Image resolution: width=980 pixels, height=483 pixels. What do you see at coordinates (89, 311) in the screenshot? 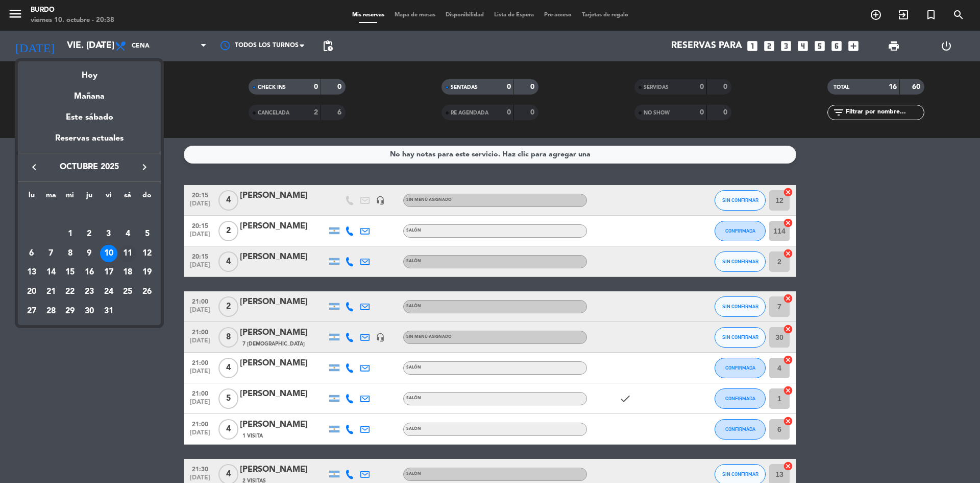
I see `div: 30` at bounding box center [89, 311].